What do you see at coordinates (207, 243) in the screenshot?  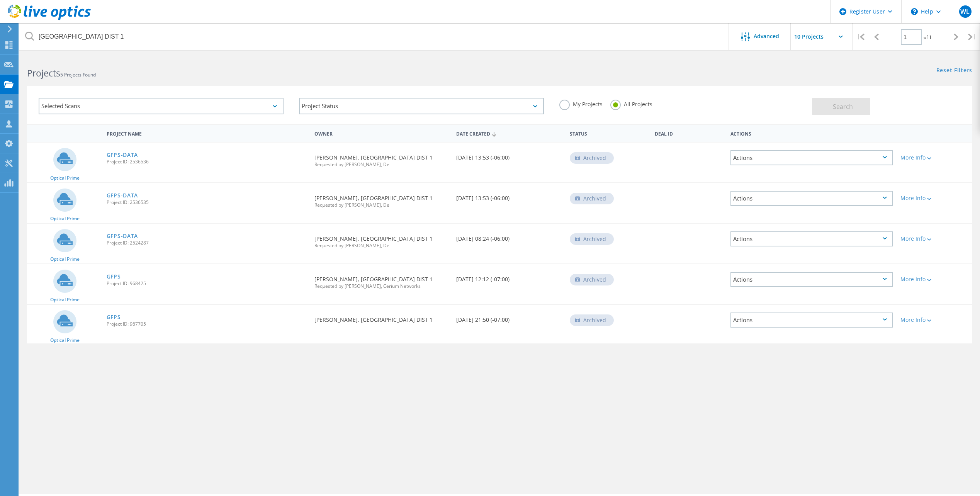 I see `span: Project ID: 2524287` at bounding box center [207, 243].